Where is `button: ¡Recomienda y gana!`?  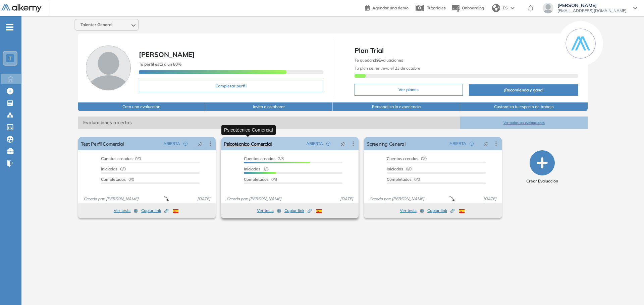
button: ¡Recomienda y gana! is located at coordinates (523, 91).